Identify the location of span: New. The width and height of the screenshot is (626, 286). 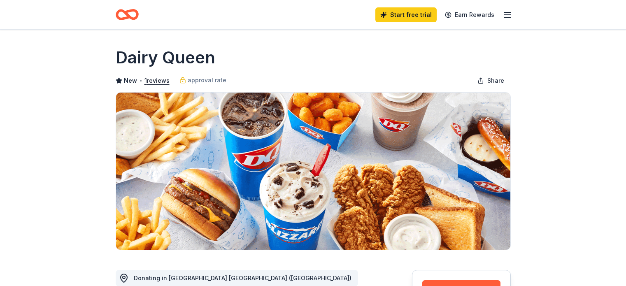
(131, 81).